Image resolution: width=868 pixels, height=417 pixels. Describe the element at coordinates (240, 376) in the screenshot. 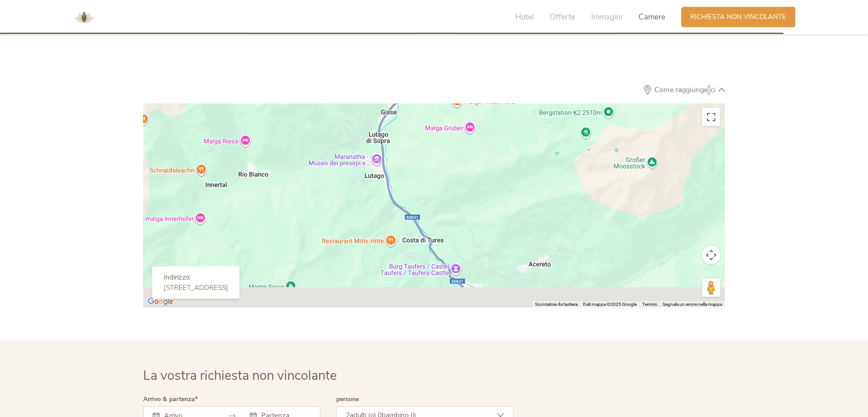

I see `span: La vostra richiesta non vincolante` at that location.